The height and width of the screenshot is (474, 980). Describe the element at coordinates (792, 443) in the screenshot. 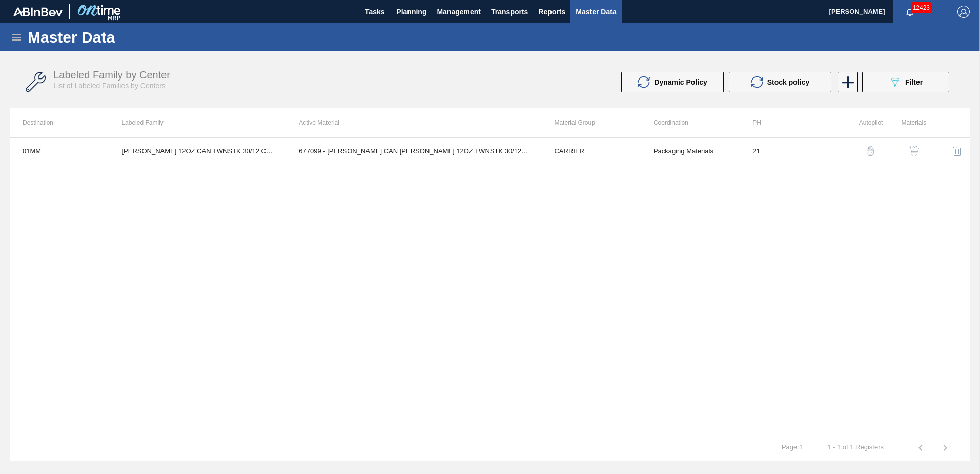

I see `td: Page : 1` at that location.